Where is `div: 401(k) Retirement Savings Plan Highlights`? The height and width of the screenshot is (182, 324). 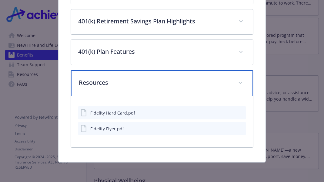 div: 401(k) Retirement Savings Plan Highlights is located at coordinates (162, 22).